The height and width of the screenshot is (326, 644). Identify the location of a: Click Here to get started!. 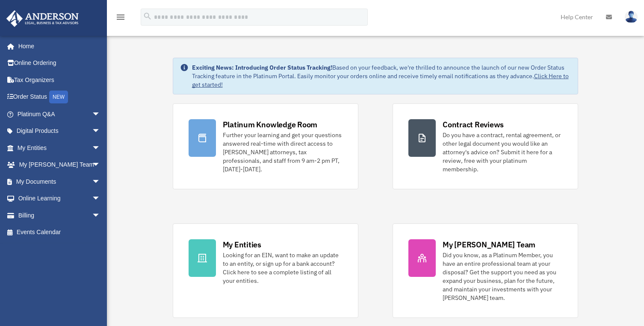
(380, 80).